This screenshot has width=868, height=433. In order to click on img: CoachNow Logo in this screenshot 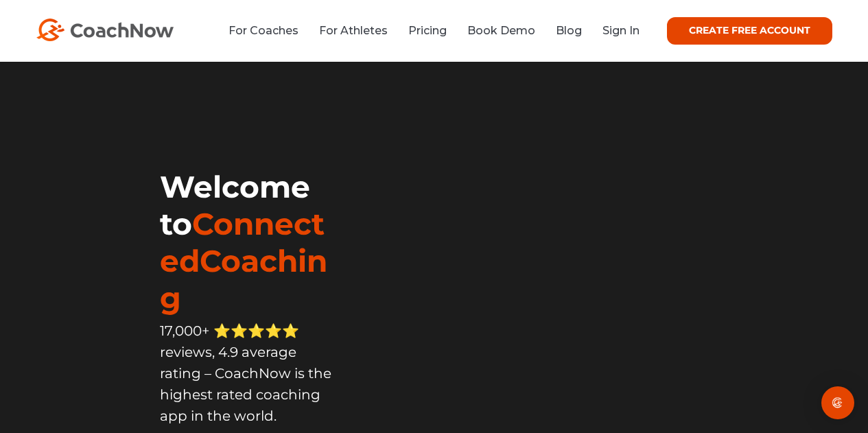, I will do `click(105, 29)`.